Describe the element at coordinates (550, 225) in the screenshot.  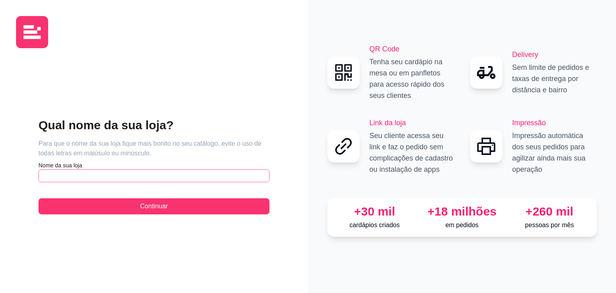
I see `p: pessoas por mês` at that location.